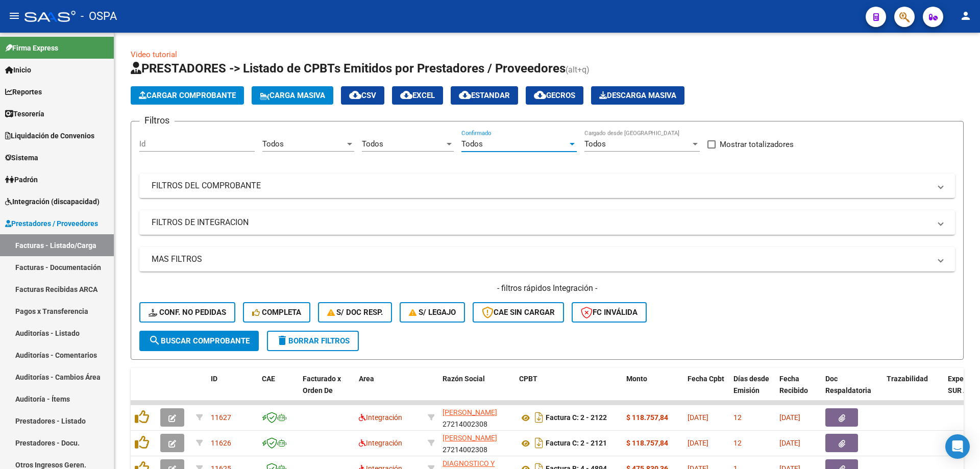  Describe the element at coordinates (547, 259) in the screenshot. I see `mat-expansion-panel-header: MAS FILTROS` at that location.